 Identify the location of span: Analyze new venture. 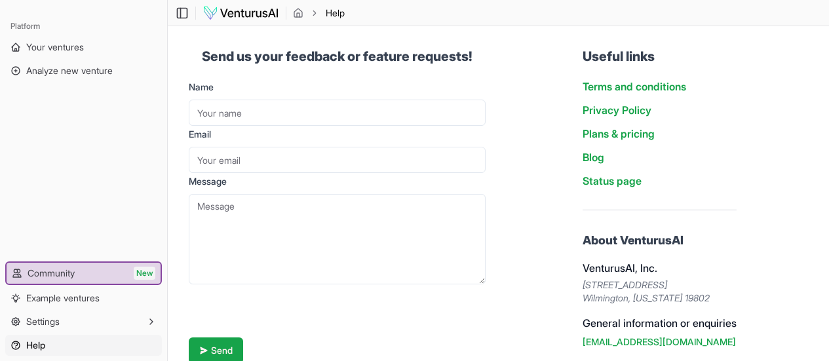
(69, 71).